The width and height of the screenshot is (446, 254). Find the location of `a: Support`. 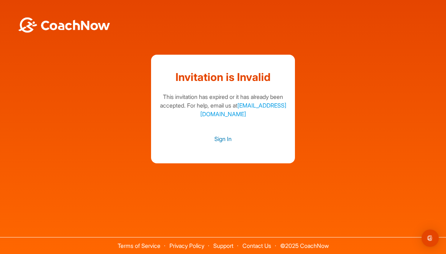

a: Support is located at coordinates (224, 246).